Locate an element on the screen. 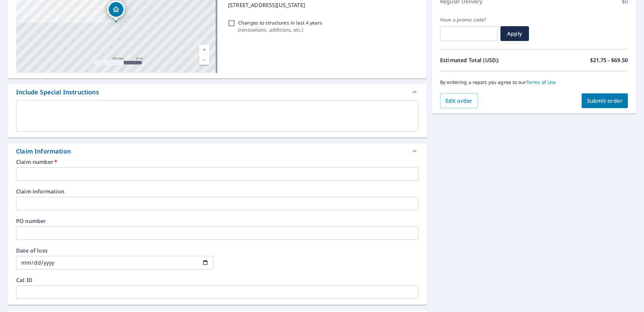 The width and height of the screenshot is (644, 312). label: Claim number is located at coordinates (217, 162).